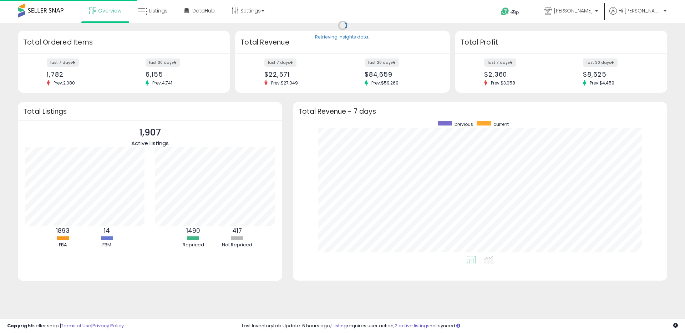 Image resolution: width=685 pixels, height=333 pixels. Describe the element at coordinates (401, 74) in the screenshot. I see `div: $84,659` at that location.